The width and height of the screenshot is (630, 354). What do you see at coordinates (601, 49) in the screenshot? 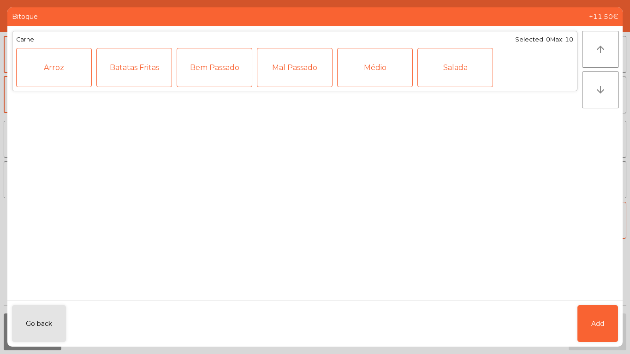
I see `button: arrow_upward` at bounding box center [601, 49].